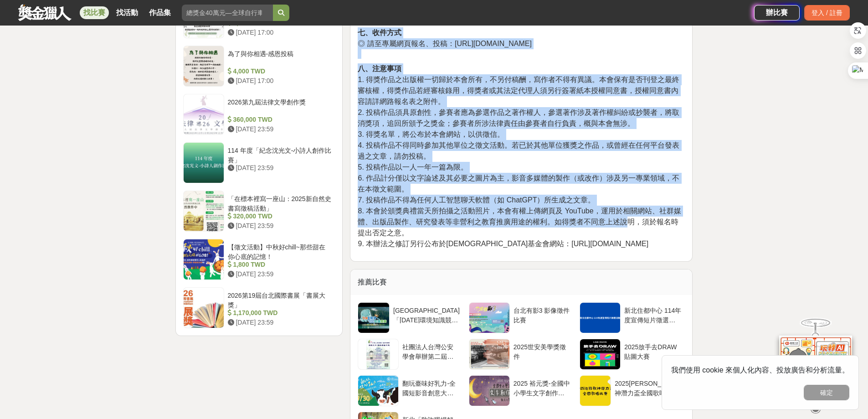  Describe the element at coordinates (522, 282) in the screenshot. I see `div: 推薦比賽` at that location.